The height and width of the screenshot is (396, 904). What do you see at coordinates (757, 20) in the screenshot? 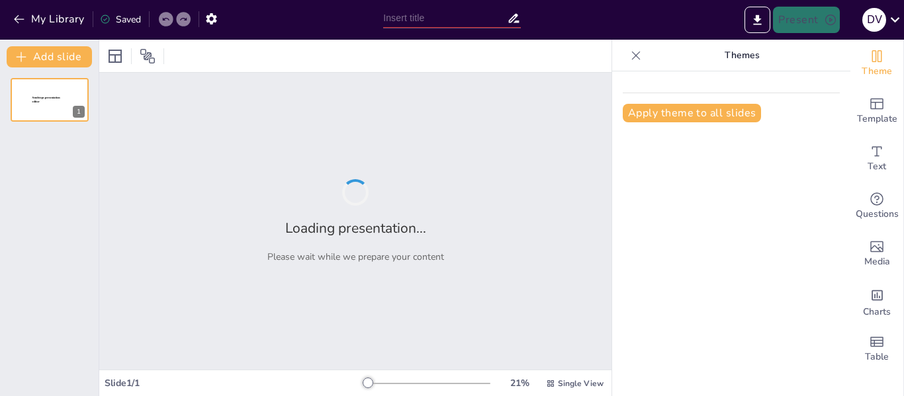
I see `button: Export to PowerPoint` at bounding box center [757, 20].